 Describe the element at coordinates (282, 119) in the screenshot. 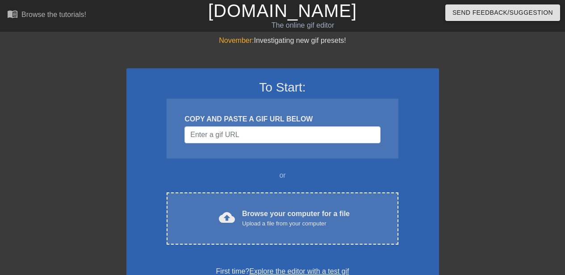

I see `div: COPY AND PASTE A GIF URL BELOW` at that location.